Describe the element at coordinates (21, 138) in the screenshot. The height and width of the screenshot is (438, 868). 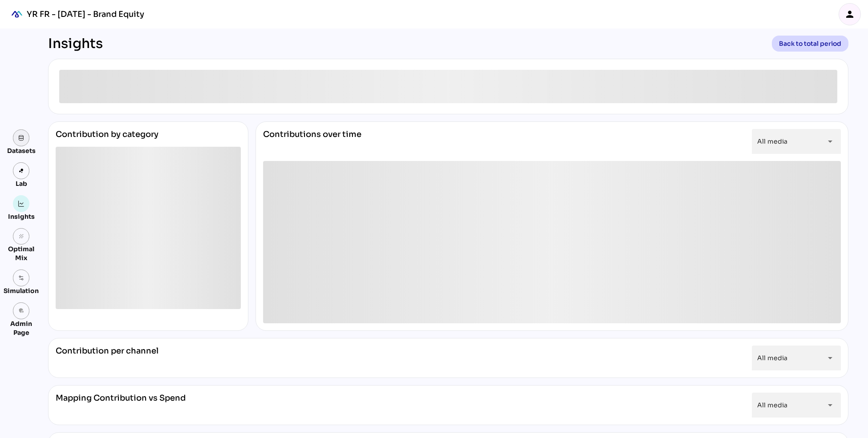
I see `img: data.svg` at that location.